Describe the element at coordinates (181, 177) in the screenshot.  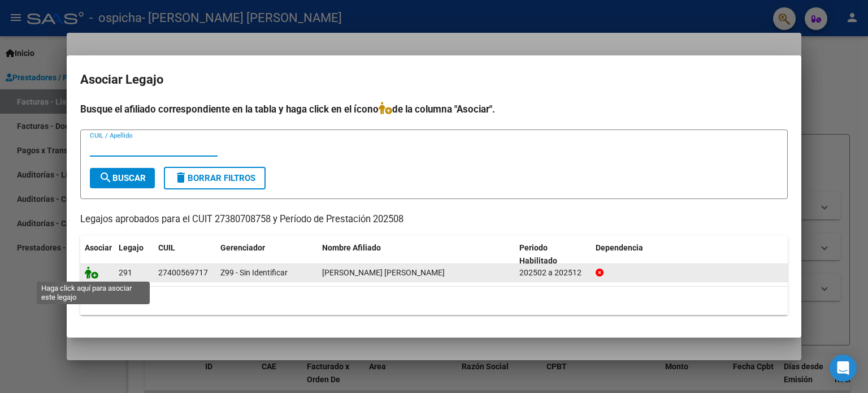
I see `mat-icon: delete` at that location.